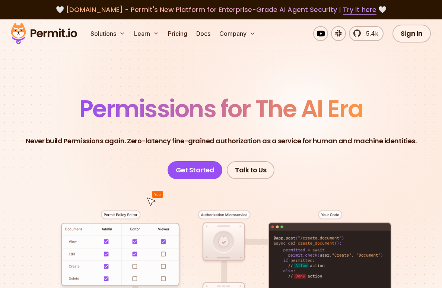 The height and width of the screenshot is (288, 442). Describe the element at coordinates (251, 170) in the screenshot. I see `a: Talk to Us` at that location.